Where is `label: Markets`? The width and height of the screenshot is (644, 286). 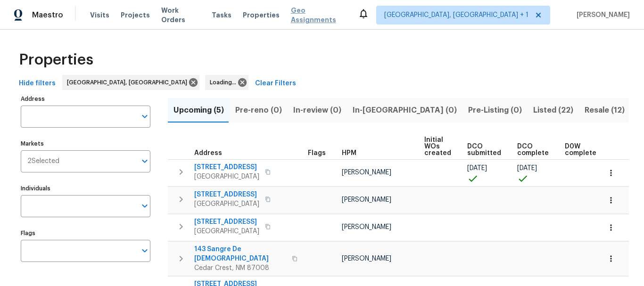
label: Markets is located at coordinates (85, 144).